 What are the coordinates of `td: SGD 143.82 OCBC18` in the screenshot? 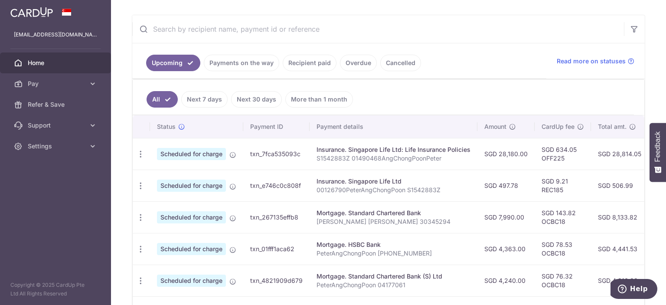 It's located at (563, 217).